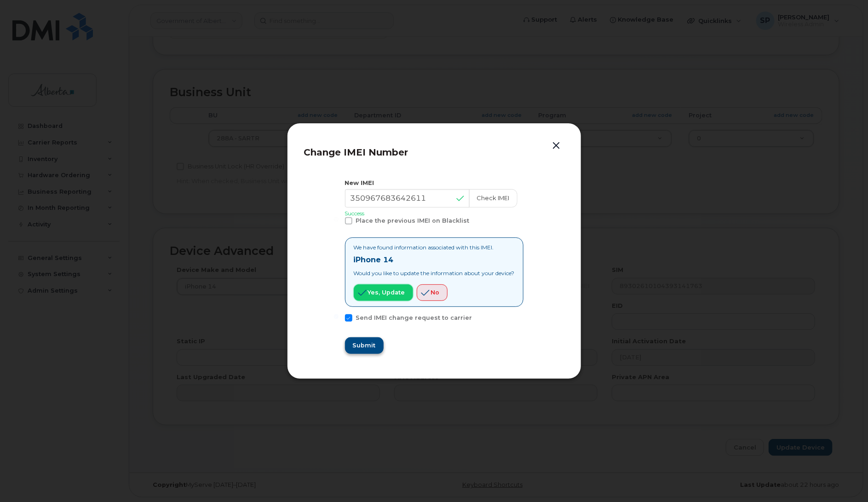 The height and width of the screenshot is (502, 868). What do you see at coordinates (337, 316) in the screenshot?
I see `input: Send IMEI change request to carrier` at bounding box center [337, 316].